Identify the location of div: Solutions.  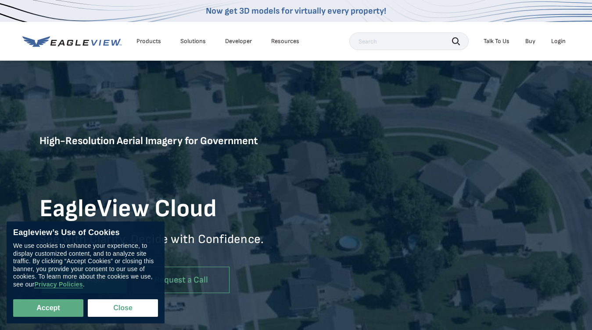
(193, 41).